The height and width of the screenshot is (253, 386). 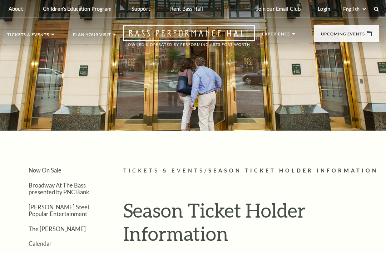 What do you see at coordinates (16, 9) in the screenshot?
I see `p: About` at bounding box center [16, 9].